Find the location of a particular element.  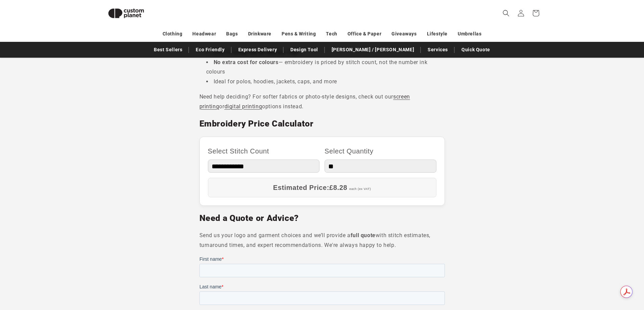

h2: Embroidery Price Calculator is located at coordinates (322, 124).